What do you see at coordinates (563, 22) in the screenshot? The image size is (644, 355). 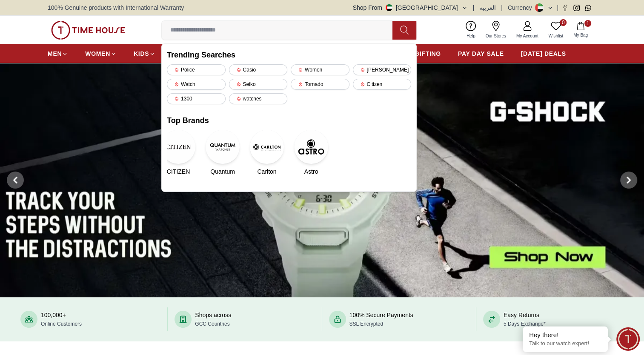 I see `span: 0` at bounding box center [563, 22].